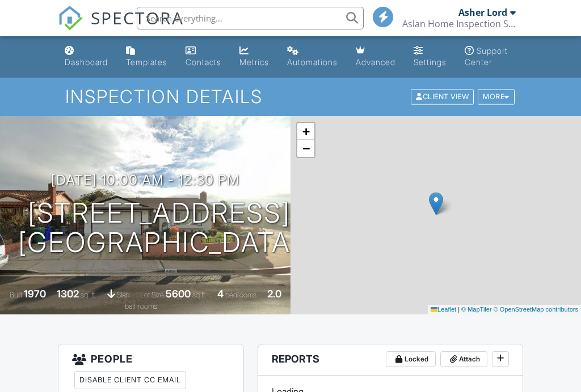 The width and height of the screenshot is (581, 392). I want to click on div: Contacts, so click(203, 61).